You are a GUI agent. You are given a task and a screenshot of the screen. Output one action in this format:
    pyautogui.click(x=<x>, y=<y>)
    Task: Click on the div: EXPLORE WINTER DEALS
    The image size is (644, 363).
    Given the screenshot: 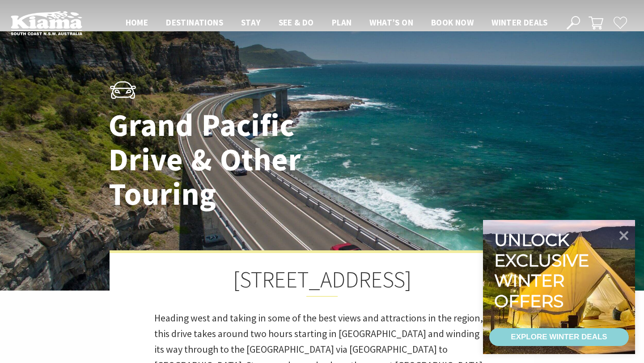 What is the action you would take?
    pyautogui.click(x=558, y=337)
    